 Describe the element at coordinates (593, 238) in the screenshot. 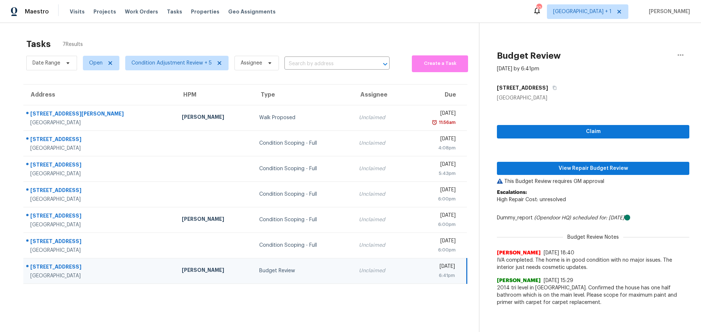

I see `span: Budget Review Notes` at that location.